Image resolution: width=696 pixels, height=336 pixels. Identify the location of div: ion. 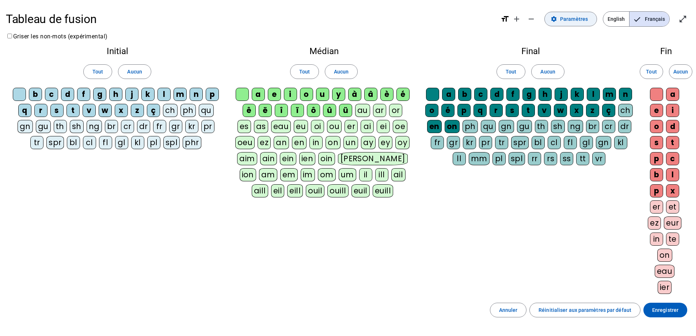
(248, 175).